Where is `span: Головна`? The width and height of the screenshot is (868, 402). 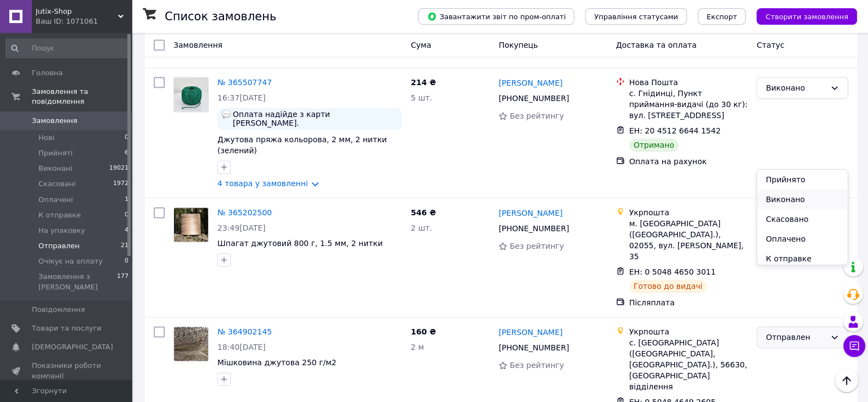 span: Головна is located at coordinates (48, 73).